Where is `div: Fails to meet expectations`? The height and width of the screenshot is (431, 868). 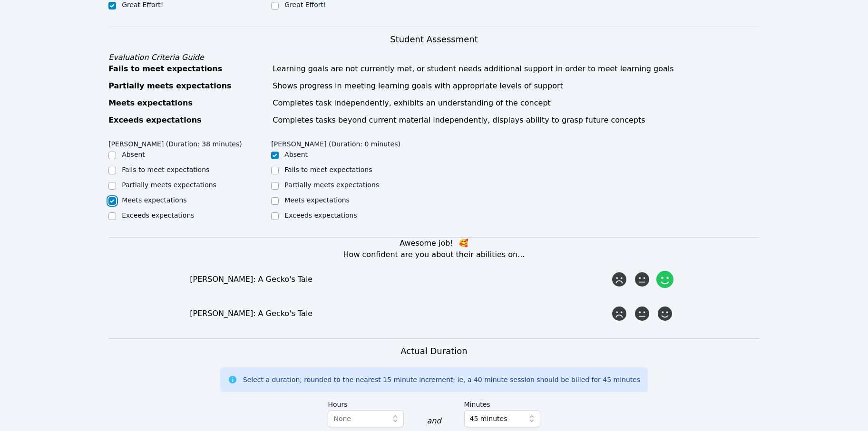 div: Fails to meet expectations is located at coordinates (188, 69).